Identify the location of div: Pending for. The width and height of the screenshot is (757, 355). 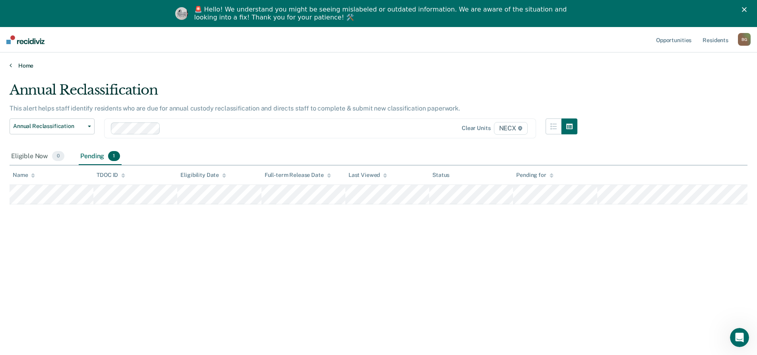
(534, 175).